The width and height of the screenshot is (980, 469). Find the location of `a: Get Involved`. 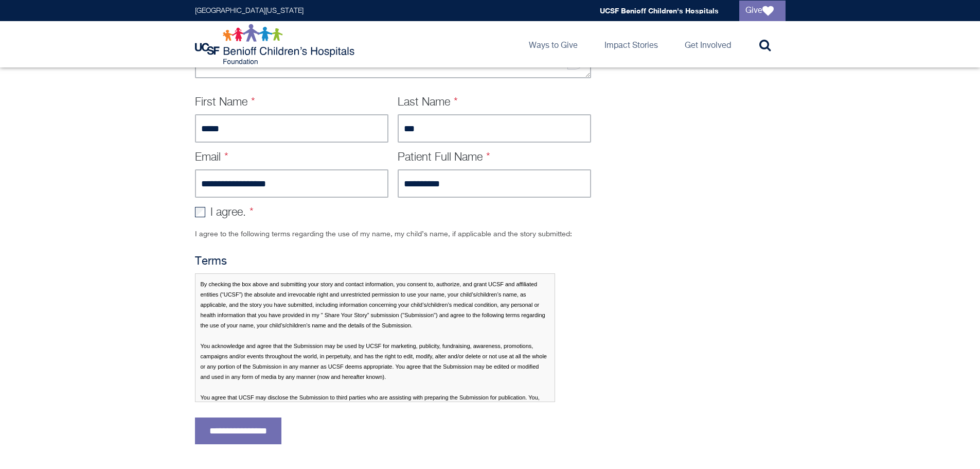

a: Get Involved is located at coordinates (708, 44).